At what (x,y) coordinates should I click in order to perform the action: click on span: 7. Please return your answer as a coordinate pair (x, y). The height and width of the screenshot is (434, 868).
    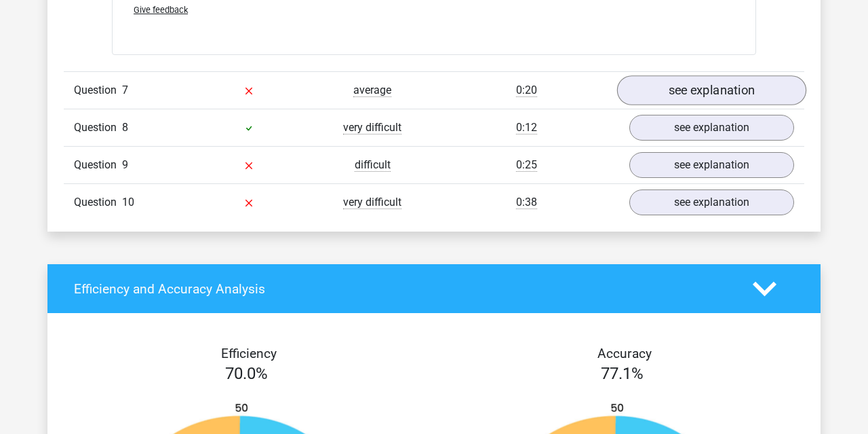
    Looking at the image, I should click on (125, 90).